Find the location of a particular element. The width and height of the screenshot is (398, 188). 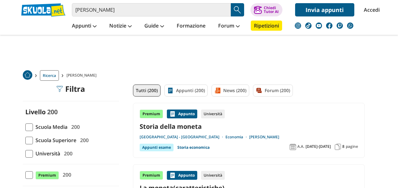

span: A.A. is located at coordinates (301, 147).